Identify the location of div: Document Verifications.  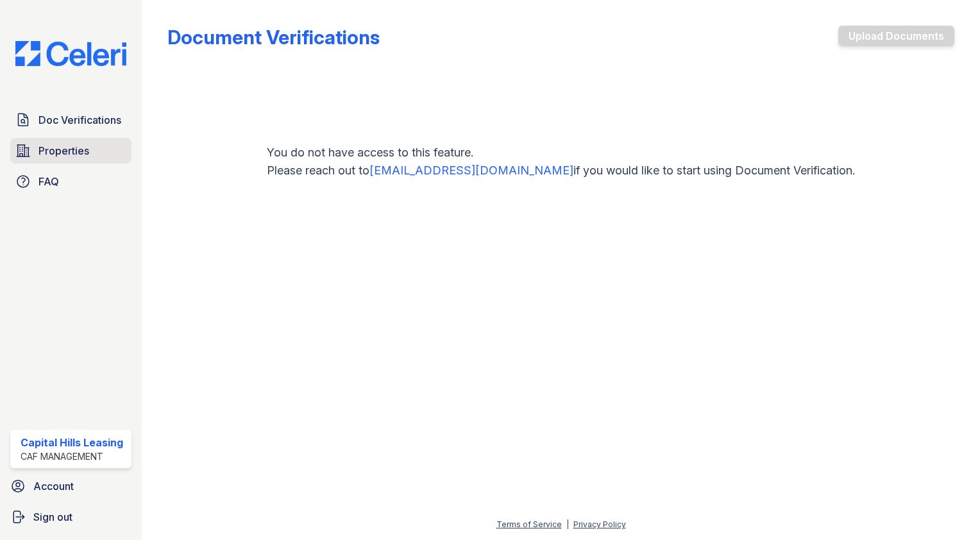
(273, 37).